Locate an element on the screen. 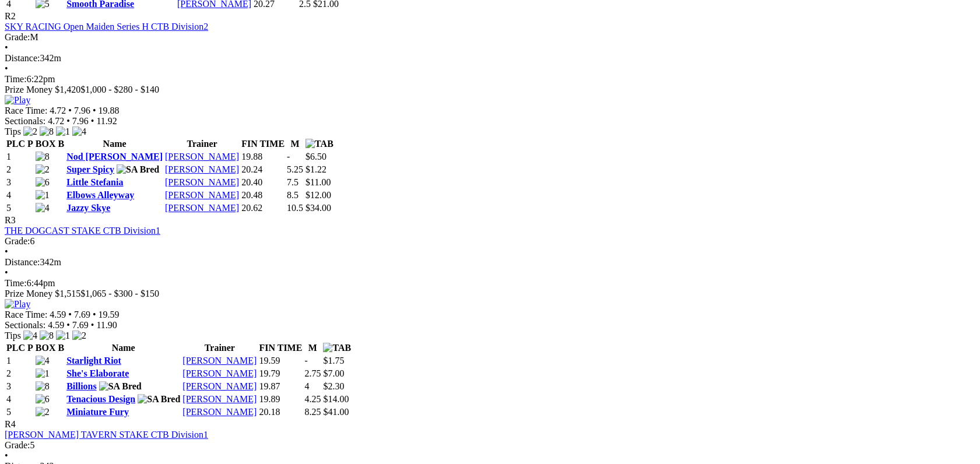 The image size is (980, 464). th: Name is located at coordinates (115, 144).